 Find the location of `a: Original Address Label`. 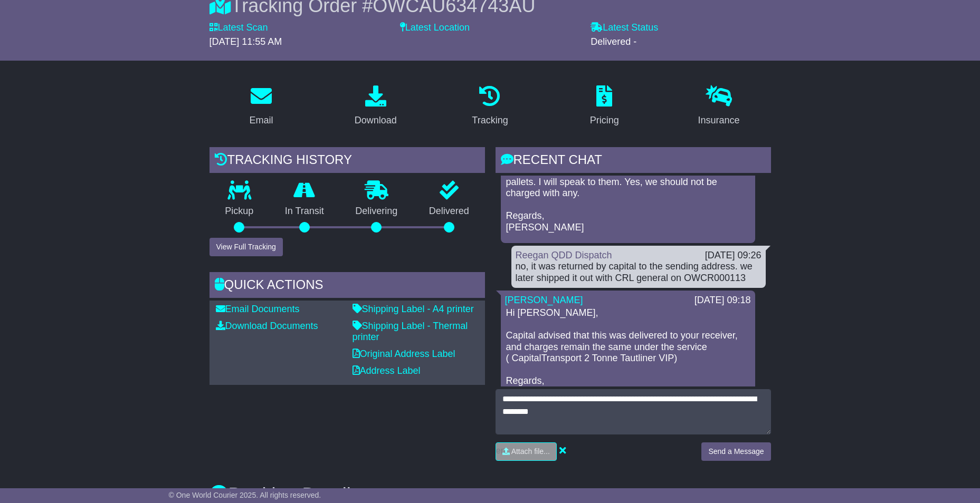

a: Original Address Label is located at coordinates (404, 354).